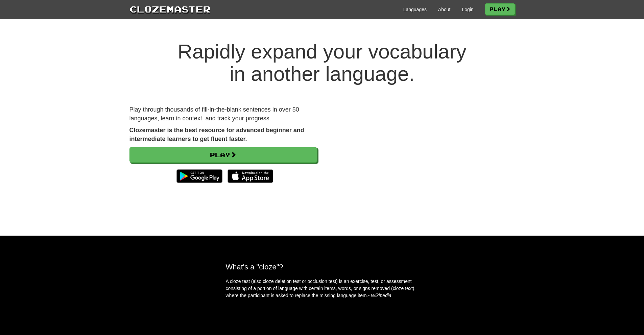  I want to click on img: Get it on Google Play, so click(199, 176).